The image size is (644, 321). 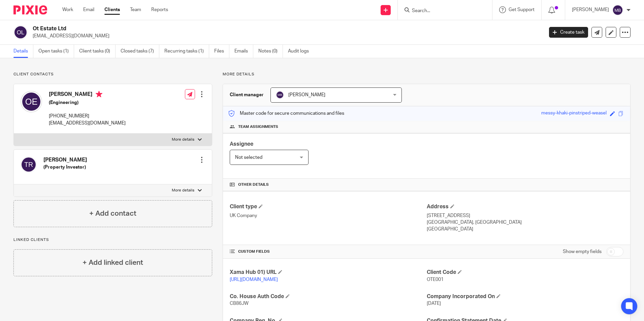 What do you see at coordinates (222, 51) in the screenshot?
I see `a: Files` at bounding box center [222, 51].